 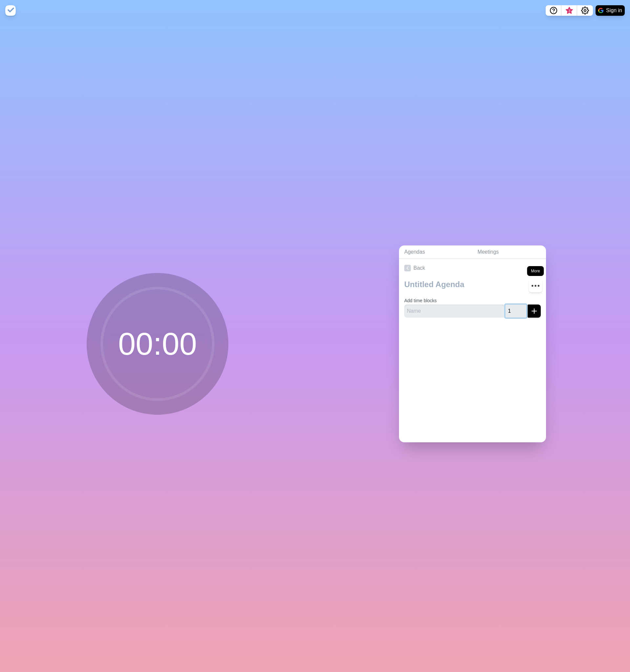 I want to click on a: Agendas, so click(x=435, y=252).